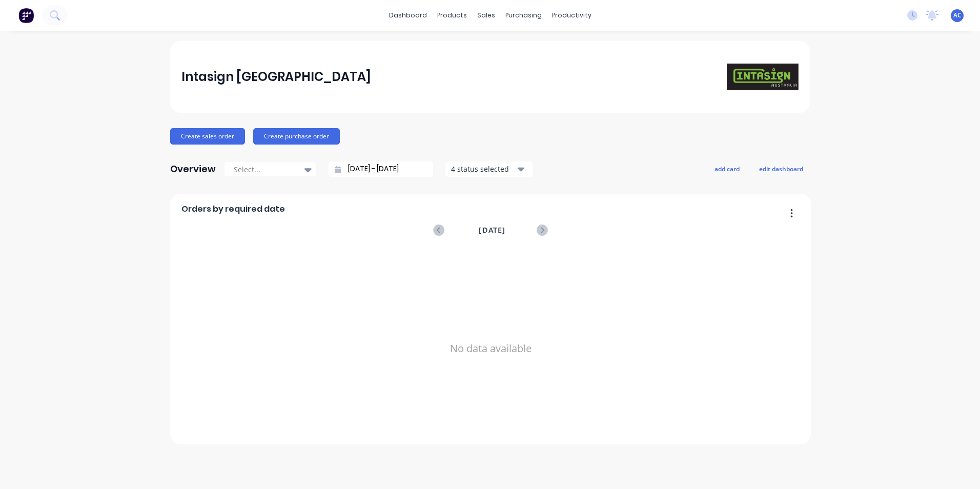 This screenshot has width=980, height=489. Describe the element at coordinates (452, 15) in the screenshot. I see `div: products` at that location.